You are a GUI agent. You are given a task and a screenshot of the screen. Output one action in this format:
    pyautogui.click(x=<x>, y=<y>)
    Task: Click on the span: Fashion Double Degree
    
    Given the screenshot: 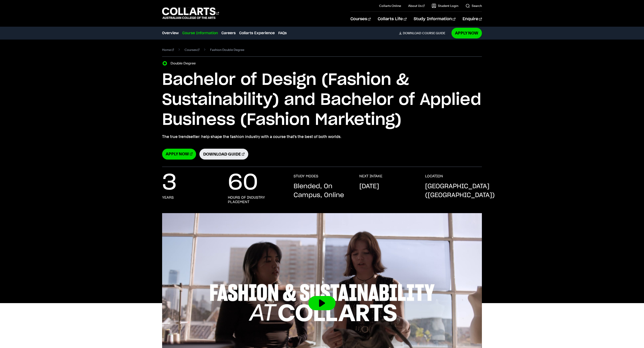 What is the action you would take?
    pyautogui.click(x=227, y=50)
    